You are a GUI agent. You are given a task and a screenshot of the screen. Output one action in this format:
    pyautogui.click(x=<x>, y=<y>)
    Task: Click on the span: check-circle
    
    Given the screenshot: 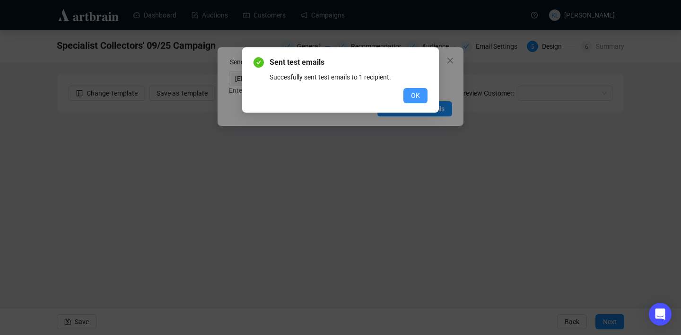 What is the action you would take?
    pyautogui.click(x=259, y=62)
    